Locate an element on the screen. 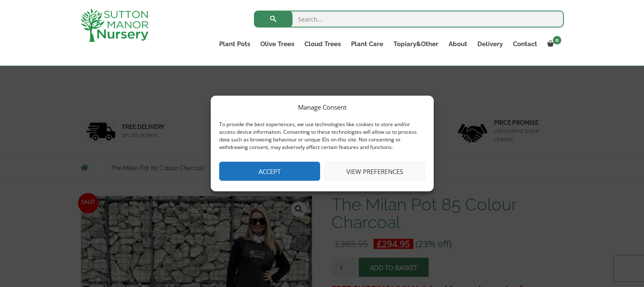 This screenshot has height=287, width=644. a: Cloud Trees is located at coordinates (323, 44).